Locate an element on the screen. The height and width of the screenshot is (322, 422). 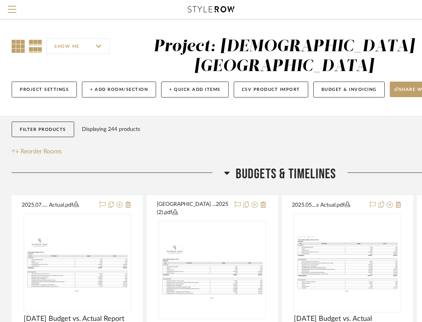
button: Filter Products is located at coordinates (43, 129).